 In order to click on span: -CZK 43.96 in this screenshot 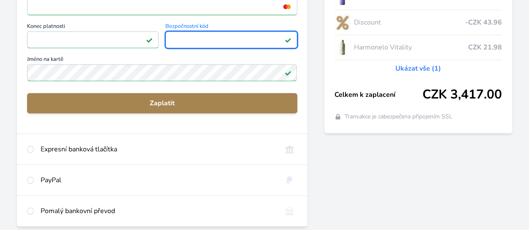, I will do `click(483, 22)`.